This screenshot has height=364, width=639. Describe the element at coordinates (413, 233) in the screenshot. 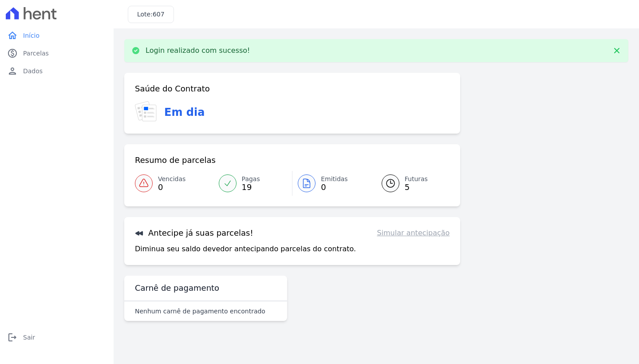

I see `a: Simular antecipação` at that location.